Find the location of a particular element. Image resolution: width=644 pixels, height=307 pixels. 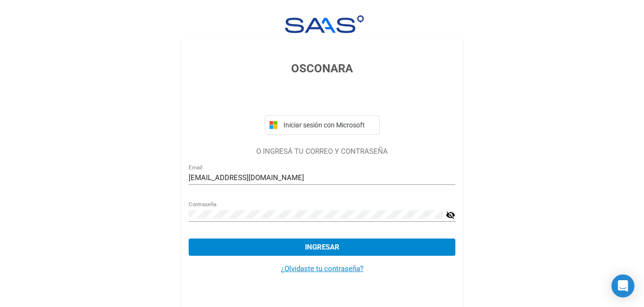

span: Iniciar sesión con Microsoft is located at coordinates (328, 125).